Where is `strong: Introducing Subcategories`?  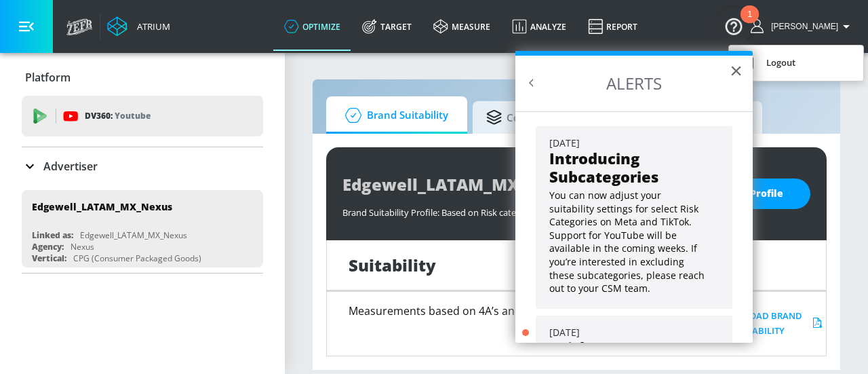
strong: Introducing Subcategories is located at coordinates (604, 167).